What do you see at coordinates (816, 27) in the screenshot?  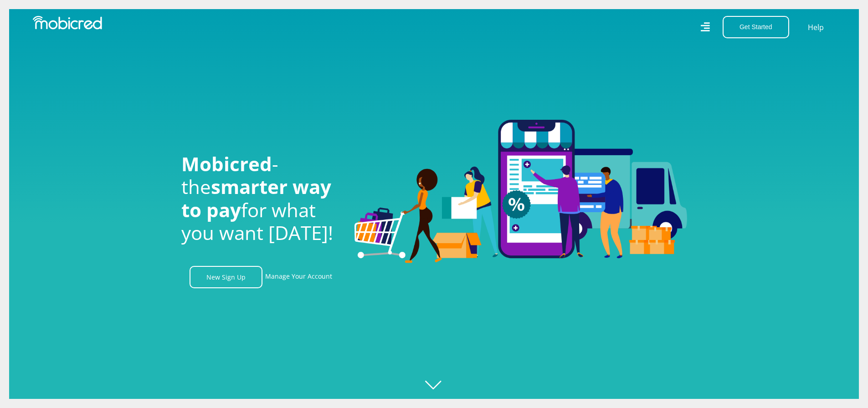 I see `a: Help` at bounding box center [816, 27].